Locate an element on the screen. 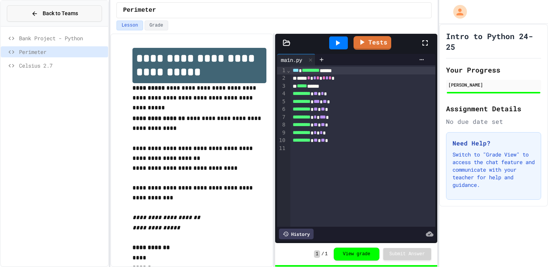  button: Submit Answer is located at coordinates (407, 254).